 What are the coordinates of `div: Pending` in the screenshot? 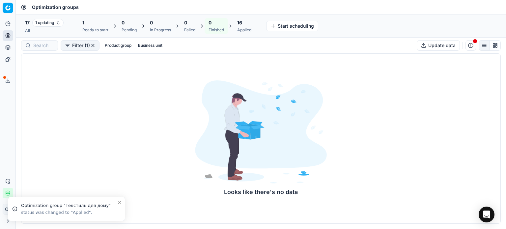 It's located at (129, 30).